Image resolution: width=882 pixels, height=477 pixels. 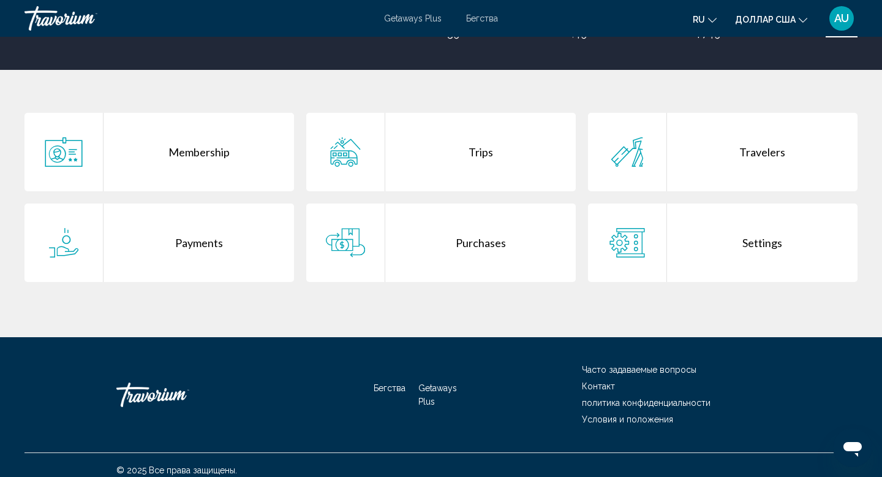 I want to click on font: политика конфиденциальности, so click(x=646, y=402).